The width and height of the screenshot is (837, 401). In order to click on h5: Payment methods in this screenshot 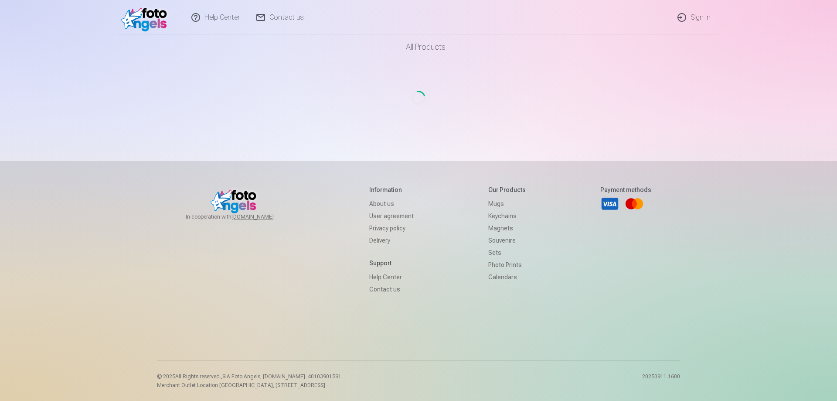, I will do `click(626, 190)`.